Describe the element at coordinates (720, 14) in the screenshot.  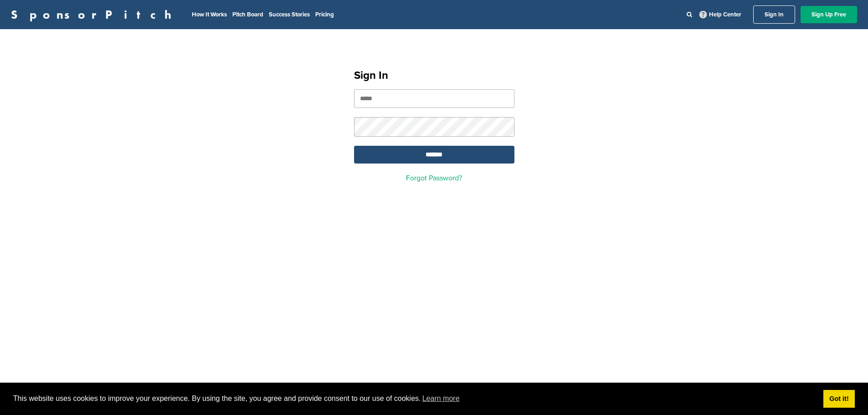
I see `a: Help Center` at that location.